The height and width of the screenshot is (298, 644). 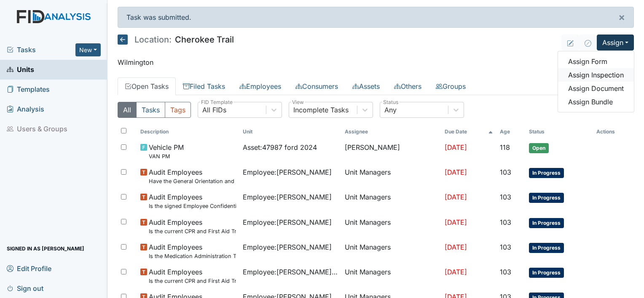 What do you see at coordinates (192, 206) in the screenshot?
I see `small: Is the signed Employee Confidentiality Agreement in the file (HIPPA)?` at bounding box center [192, 206].